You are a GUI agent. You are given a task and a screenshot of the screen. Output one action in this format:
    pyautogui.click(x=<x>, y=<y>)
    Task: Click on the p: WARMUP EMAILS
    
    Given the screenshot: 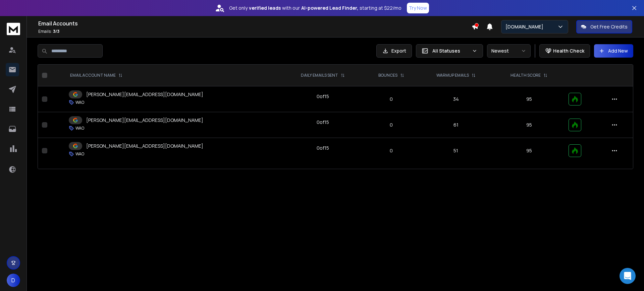 What is the action you would take?
    pyautogui.click(x=453, y=75)
    